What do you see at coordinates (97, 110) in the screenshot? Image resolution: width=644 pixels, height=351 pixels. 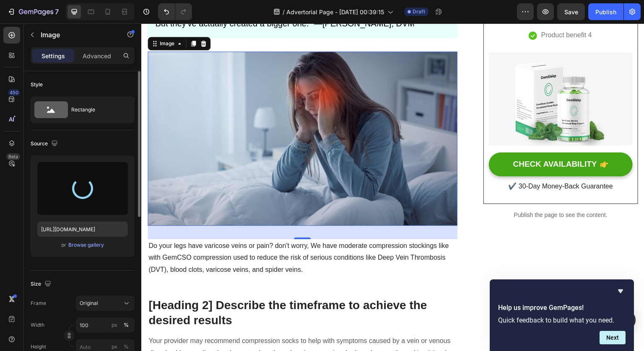 I see `div: Rectangle` at bounding box center [97, 110].